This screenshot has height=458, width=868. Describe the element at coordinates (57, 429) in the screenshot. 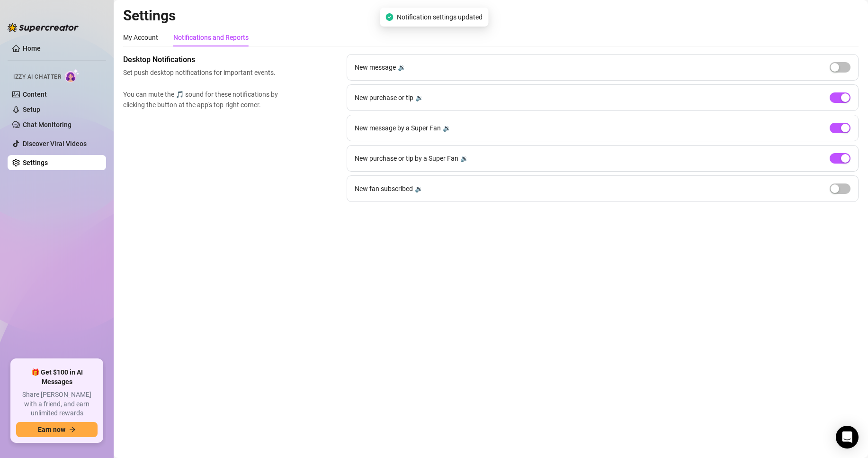

I see `button: Earn nowarrow-right` at that location.